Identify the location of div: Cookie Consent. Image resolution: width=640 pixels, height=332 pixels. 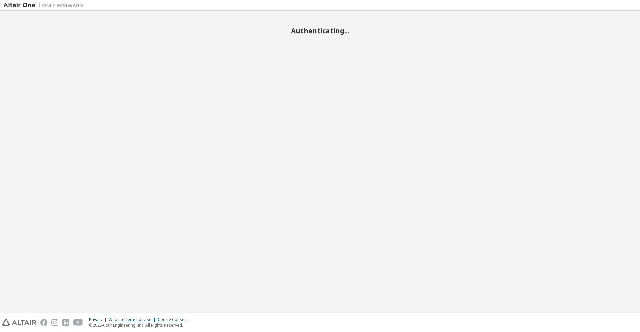
(175, 319).